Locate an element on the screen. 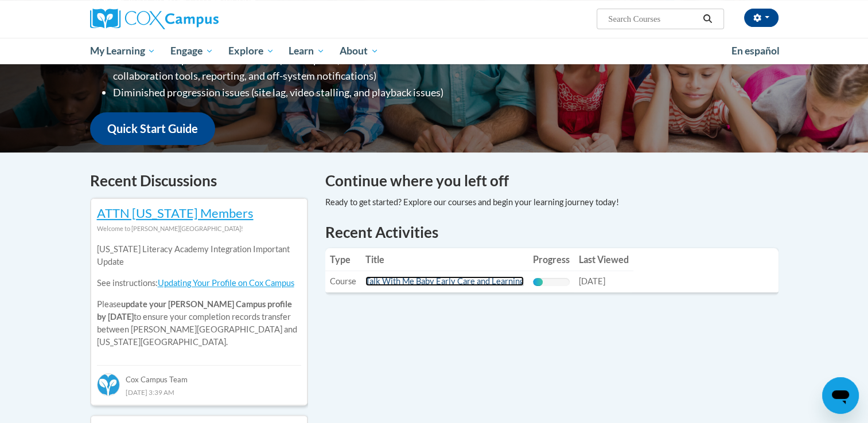 Image resolution: width=868 pixels, height=423 pixels. a: Learn is located at coordinates (306, 51).